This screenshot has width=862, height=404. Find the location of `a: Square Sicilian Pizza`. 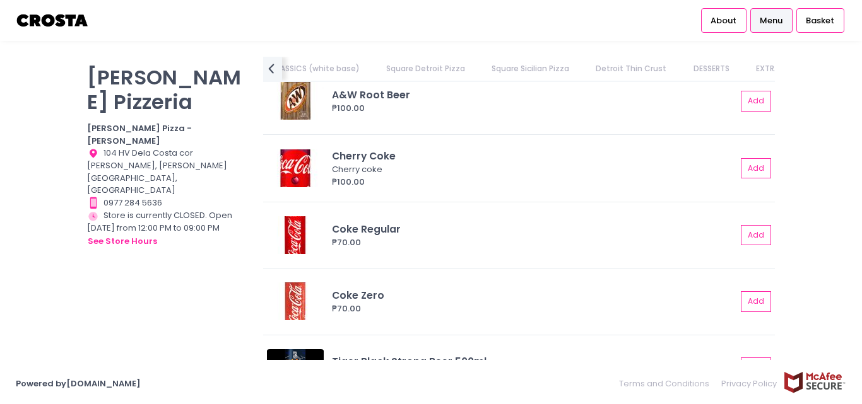

a: Square Sicilian Pizza is located at coordinates (531, 69).